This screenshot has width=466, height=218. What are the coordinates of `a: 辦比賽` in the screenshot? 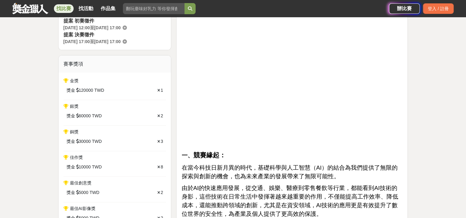 It's located at (404, 9).